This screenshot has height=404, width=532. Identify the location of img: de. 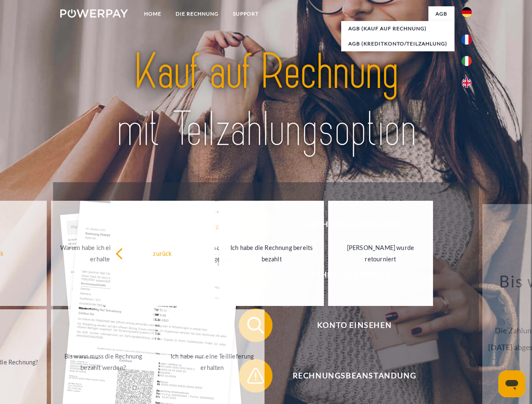
(466, 12).